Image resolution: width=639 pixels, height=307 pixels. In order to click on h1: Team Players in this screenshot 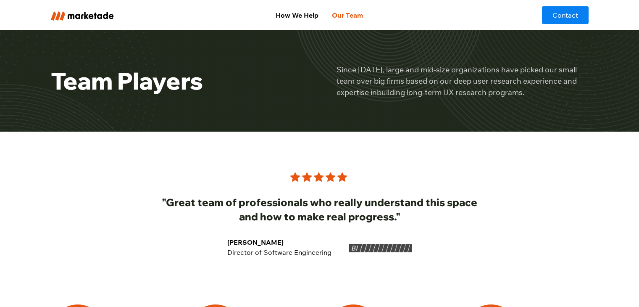, I will do `click(177, 81)`.